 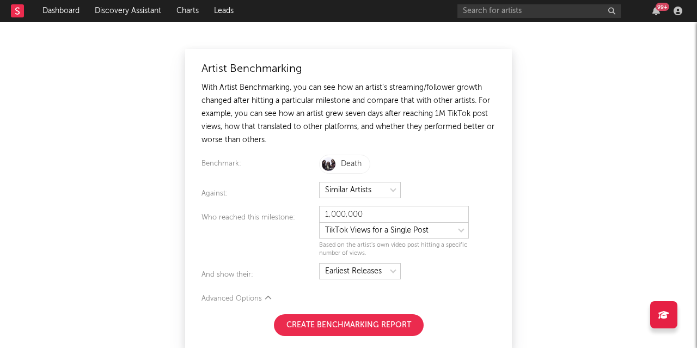 I want to click on div: Against:, so click(x=260, y=194).